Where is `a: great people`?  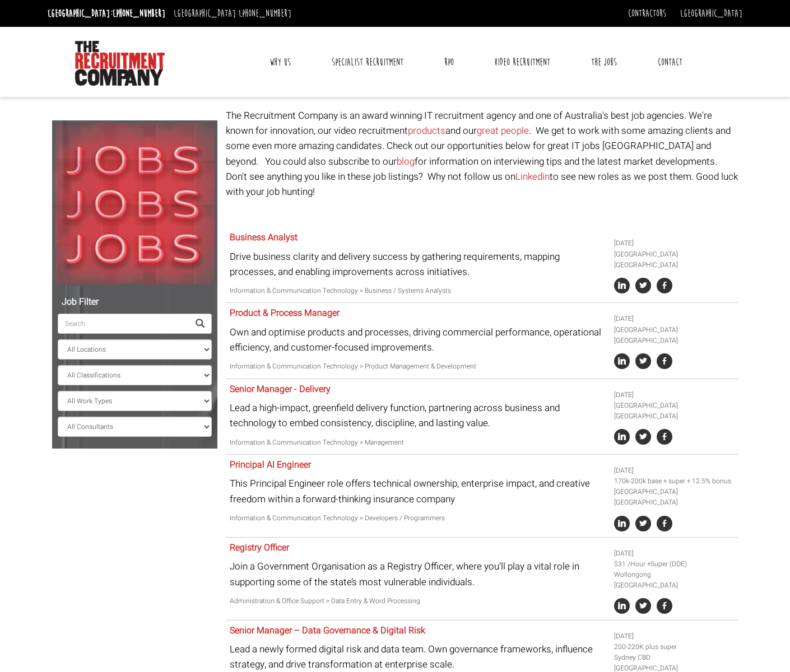 a: great people is located at coordinates (503, 131).